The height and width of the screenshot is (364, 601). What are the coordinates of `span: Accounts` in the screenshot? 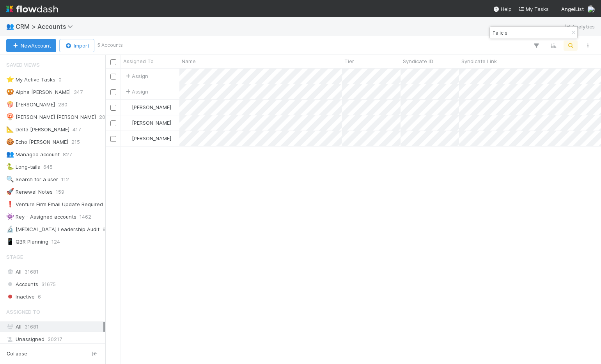 It's located at (22, 284).